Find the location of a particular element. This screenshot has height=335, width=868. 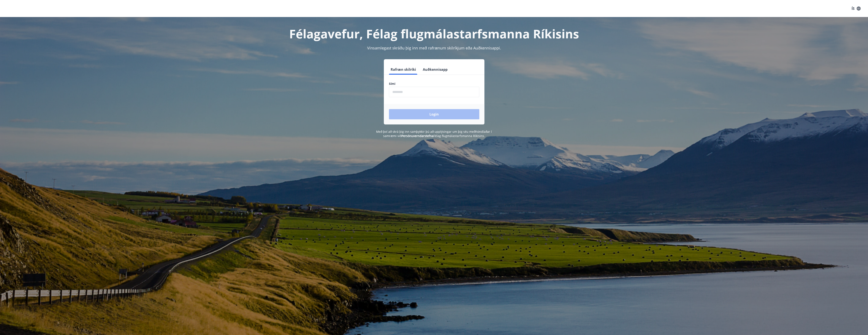

h1: Félagavefur, Félag flugmálastarfsmanna Ríkisins is located at coordinates (434, 34).